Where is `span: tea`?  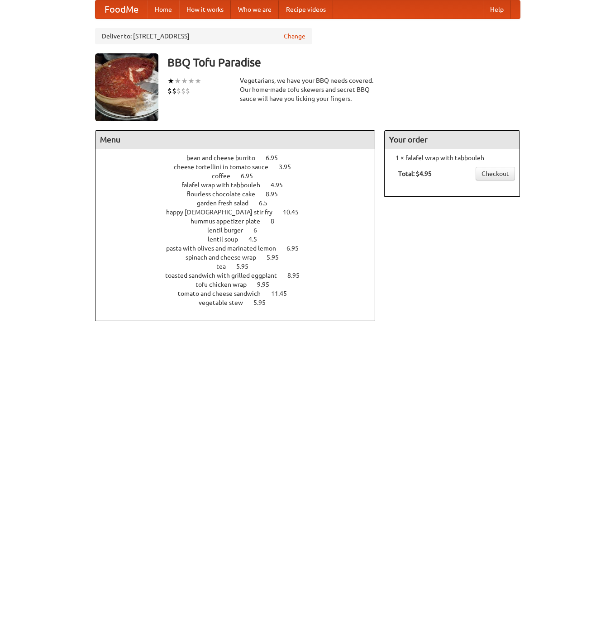
span: tea is located at coordinates (225, 266).